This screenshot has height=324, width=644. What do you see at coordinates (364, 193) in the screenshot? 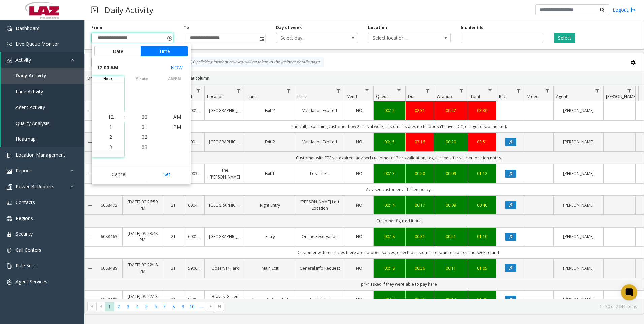
I see `div: Data table` at bounding box center [364, 193].